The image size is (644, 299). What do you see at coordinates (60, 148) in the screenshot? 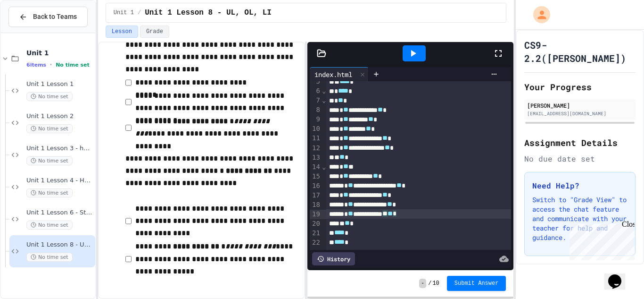
I see `span: Unit 1 Lesson 3 - heading and paragraph tags` at bounding box center [60, 148].